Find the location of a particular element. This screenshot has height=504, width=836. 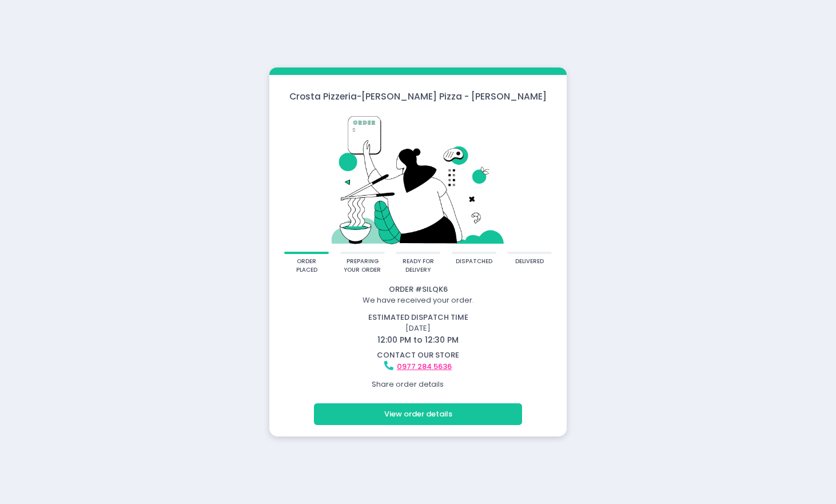

div: Share order details is located at coordinates (418, 384).